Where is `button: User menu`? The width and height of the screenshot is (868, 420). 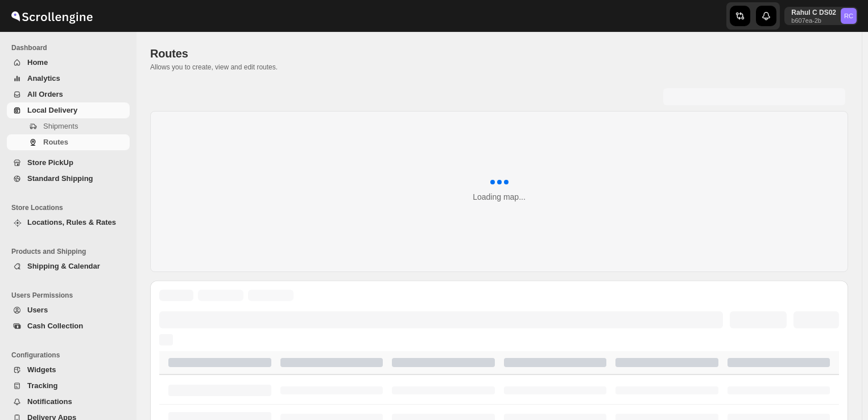
button: User menu is located at coordinates (821, 16).